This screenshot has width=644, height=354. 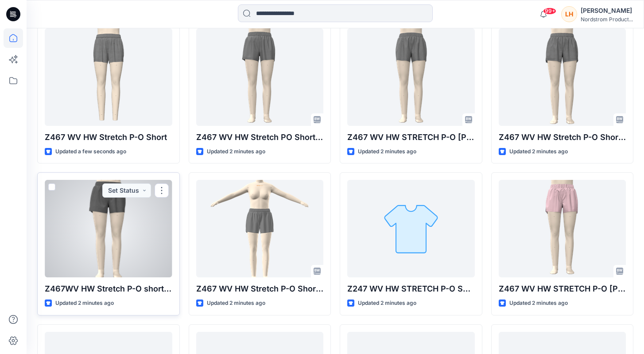 I want to click on a: Z247 WV HW STRETCH P-O SHORT, so click(x=411, y=229).